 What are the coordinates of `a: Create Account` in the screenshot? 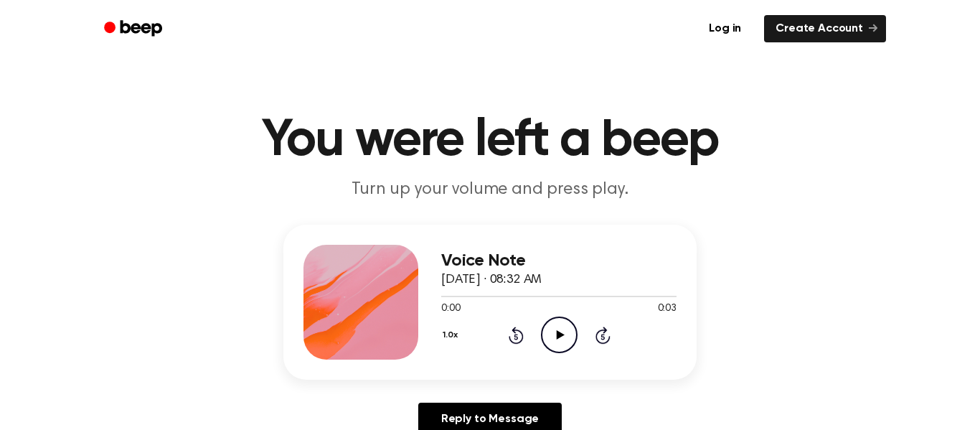 It's located at (825, 29).